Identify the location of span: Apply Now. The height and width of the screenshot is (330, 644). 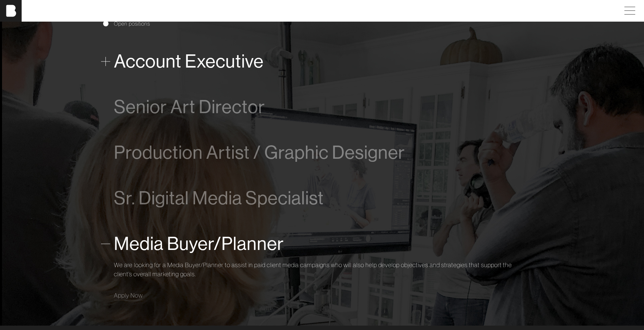
(128, 295).